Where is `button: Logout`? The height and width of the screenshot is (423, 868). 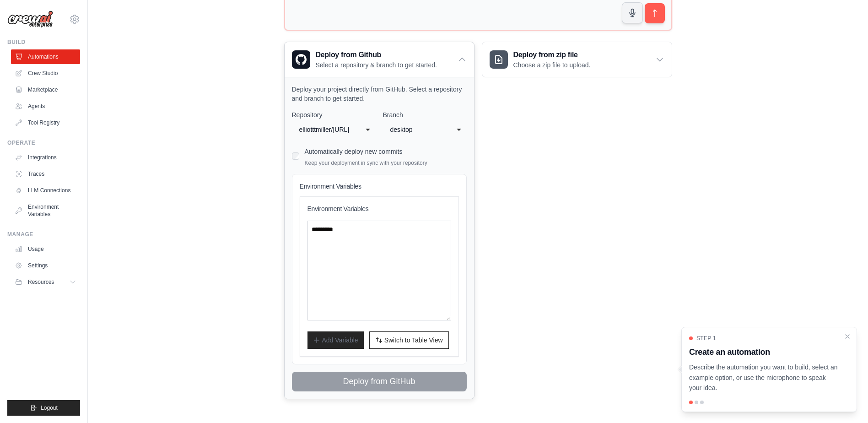 button: Logout is located at coordinates (43, 408).